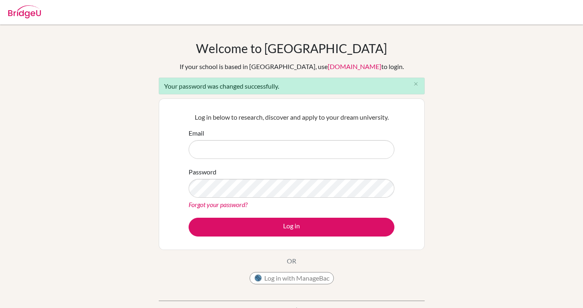  What do you see at coordinates (202, 172) in the screenshot?
I see `label: Password` at bounding box center [202, 172].